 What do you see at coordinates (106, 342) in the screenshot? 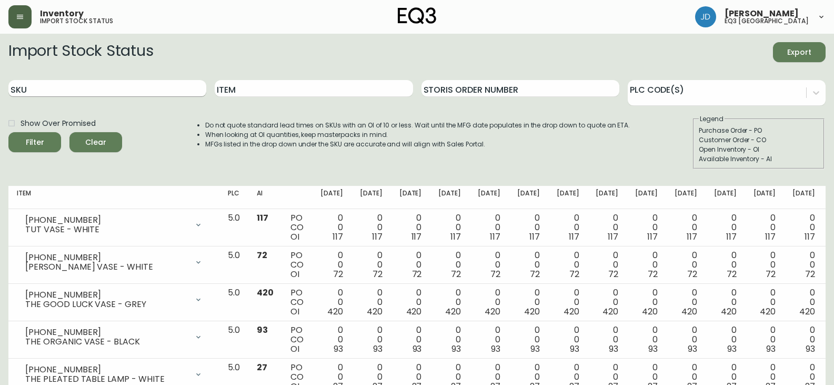
I see `div: THE ORGANIC VASE - BLACK` at bounding box center [106, 342].